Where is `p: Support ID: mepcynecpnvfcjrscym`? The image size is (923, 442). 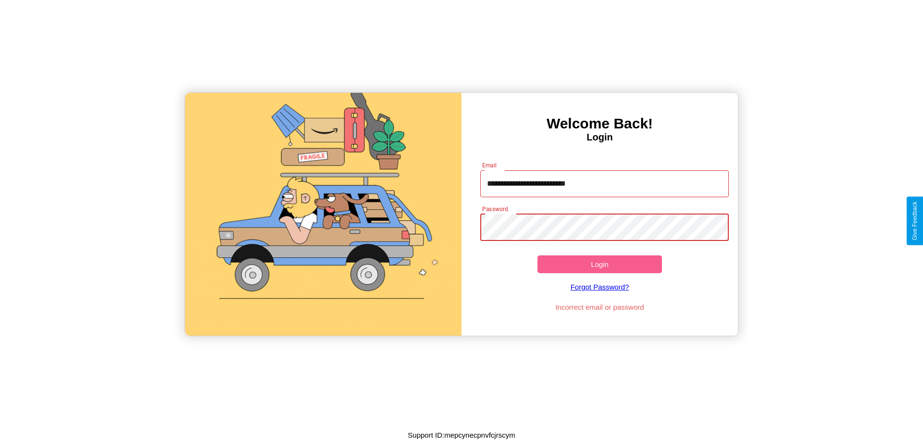 p: Support ID: mepcynecpnvfcjrscym is located at coordinates (461, 434).